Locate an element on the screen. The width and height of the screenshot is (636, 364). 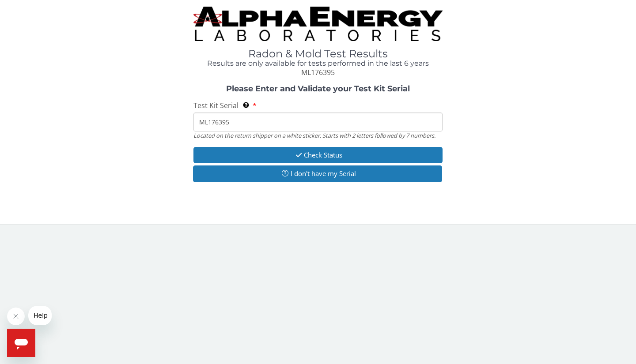
button: Check Status is located at coordinates (318, 155).